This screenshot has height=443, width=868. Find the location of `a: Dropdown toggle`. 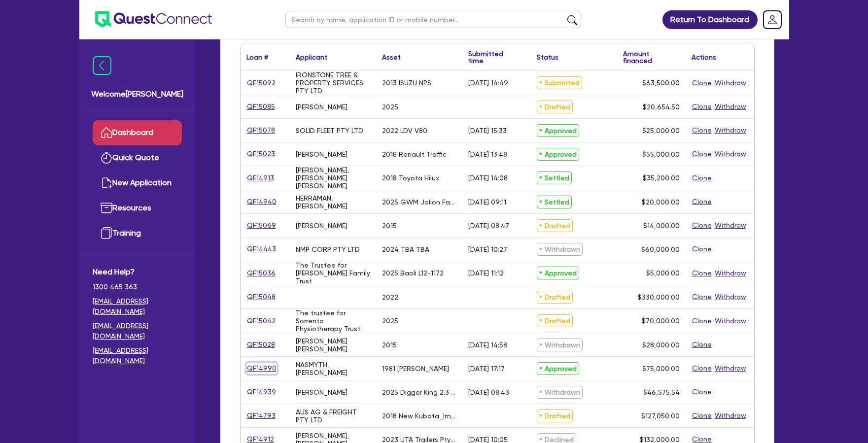

a: Dropdown toggle is located at coordinates (772, 19).